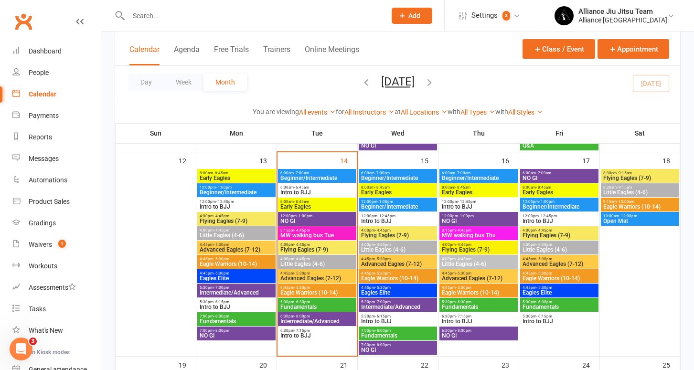 The width and height of the screenshot is (694, 370). Describe the element at coordinates (46, 331) in the screenshot. I see `div: What's New` at that location.